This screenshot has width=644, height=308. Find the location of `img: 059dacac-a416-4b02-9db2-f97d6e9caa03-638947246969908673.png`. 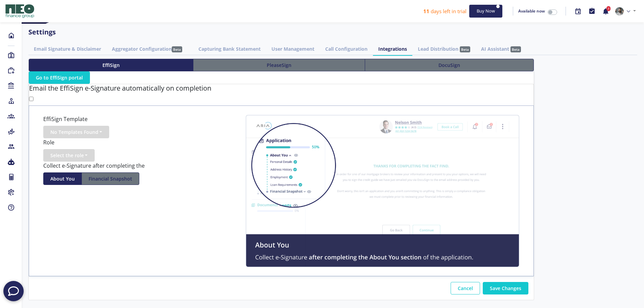

img: 059dacac-a416-4b02-9db2-f97d6e9caa03-638947246969908673.png is located at coordinates (20, 11).